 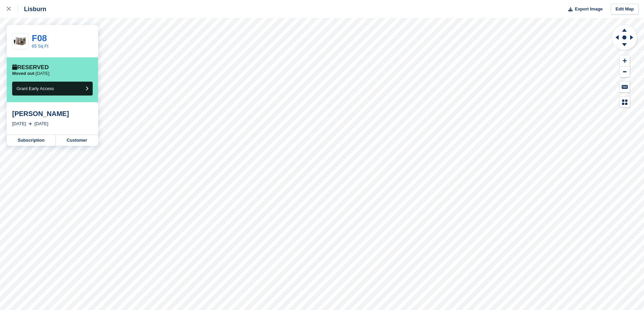 What do you see at coordinates (31, 140) in the screenshot?
I see `a: Subscription` at bounding box center [31, 140].